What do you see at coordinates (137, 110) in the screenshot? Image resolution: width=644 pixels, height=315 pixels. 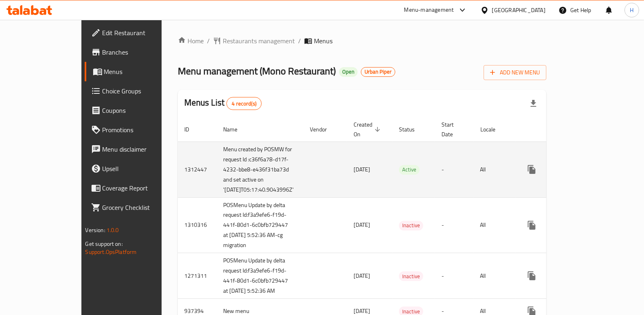 I see `a: Coupons` at bounding box center [137, 110].